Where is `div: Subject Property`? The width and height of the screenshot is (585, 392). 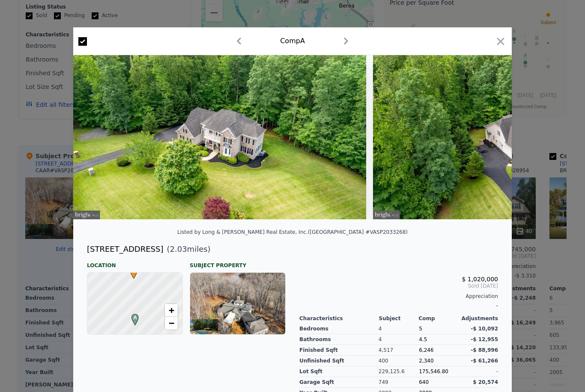 div: Subject Property is located at coordinates (238, 262).